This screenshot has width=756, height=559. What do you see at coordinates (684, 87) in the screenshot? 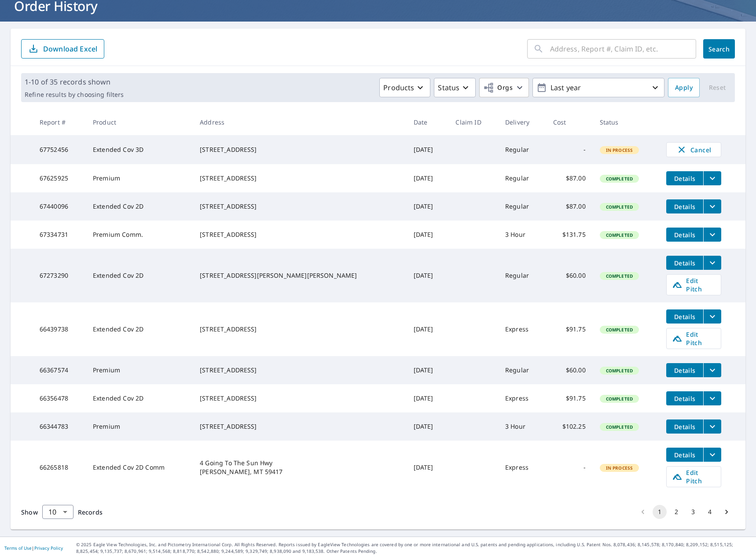
I see `span: Apply` at bounding box center [684, 87].